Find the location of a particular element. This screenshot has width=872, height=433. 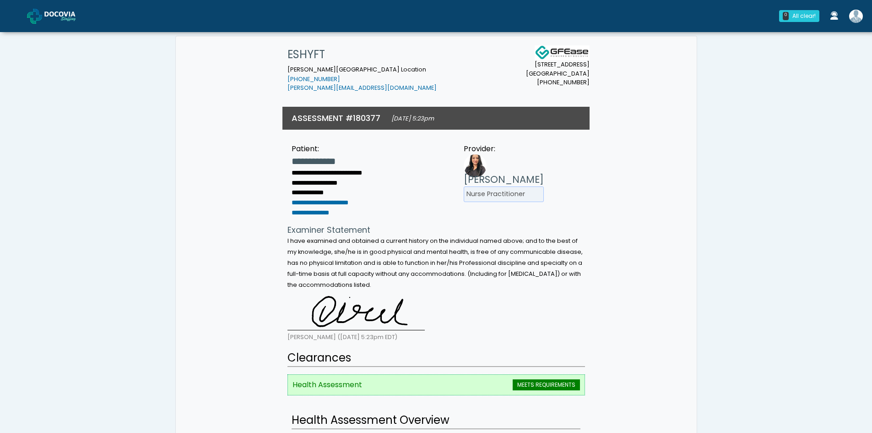

div: 0 is located at coordinates (786, 16).